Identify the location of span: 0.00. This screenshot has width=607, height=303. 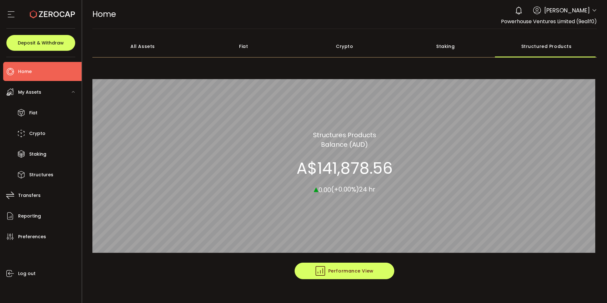
(325, 190).